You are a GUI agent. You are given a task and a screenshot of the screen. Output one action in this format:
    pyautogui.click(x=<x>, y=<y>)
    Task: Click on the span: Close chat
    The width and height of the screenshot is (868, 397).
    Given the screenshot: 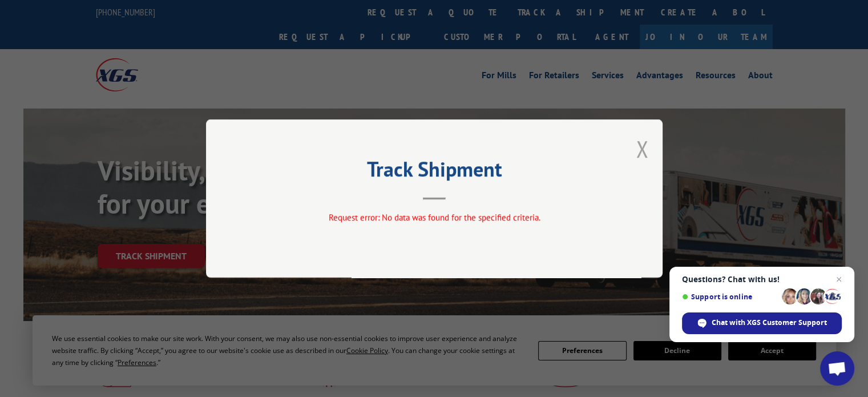 What is the action you would take?
    pyautogui.click(x=839, y=279)
    